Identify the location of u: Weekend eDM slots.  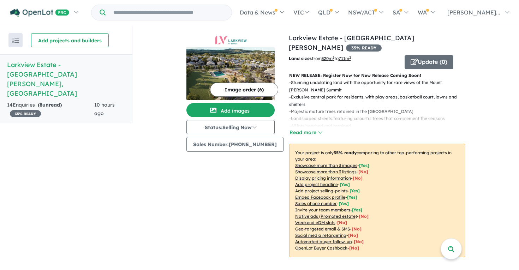
(315, 222).